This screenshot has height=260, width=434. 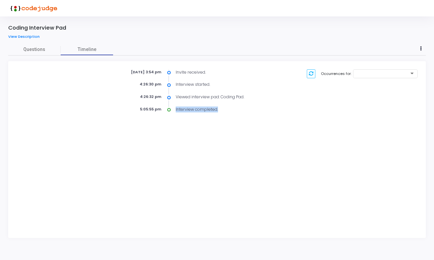 What do you see at coordinates (227, 109) in the screenshot?
I see `div: Interview completed.` at bounding box center [227, 109].